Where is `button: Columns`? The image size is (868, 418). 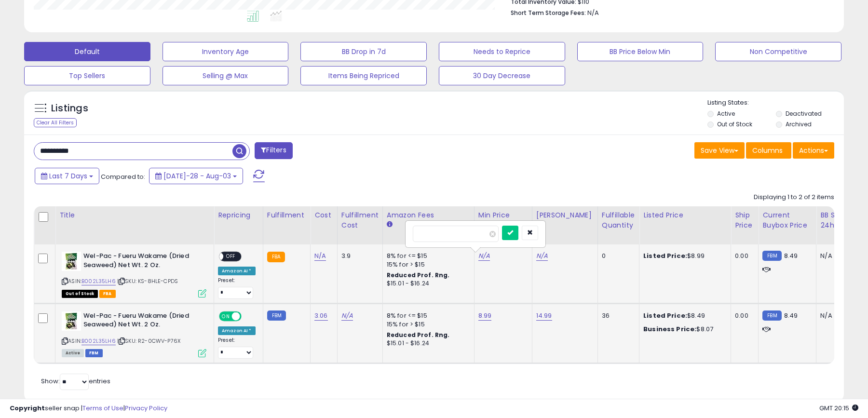
button: Columns is located at coordinates (769, 150).